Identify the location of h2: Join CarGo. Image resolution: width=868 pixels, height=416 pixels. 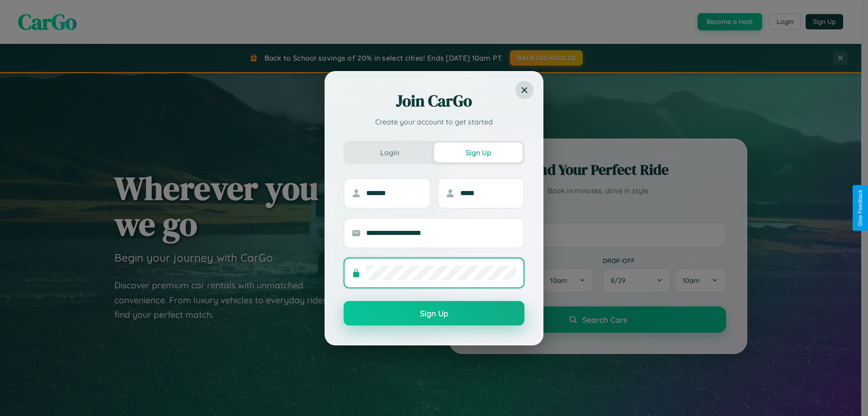
(434, 101).